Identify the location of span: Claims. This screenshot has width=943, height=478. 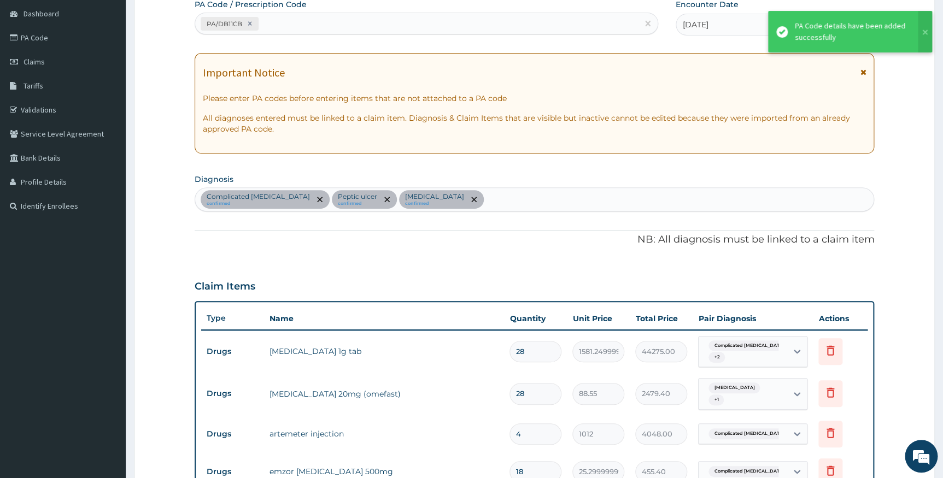
(34, 62).